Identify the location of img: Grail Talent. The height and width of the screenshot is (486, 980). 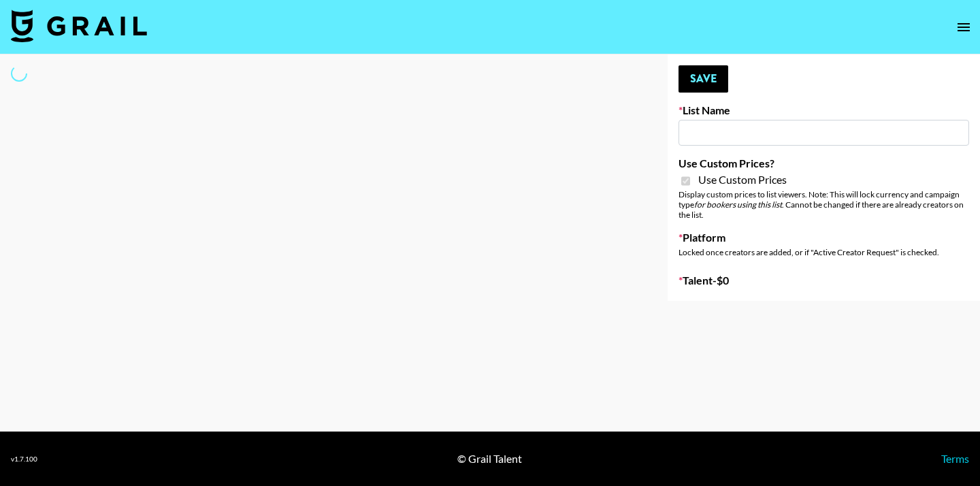
(79, 26).